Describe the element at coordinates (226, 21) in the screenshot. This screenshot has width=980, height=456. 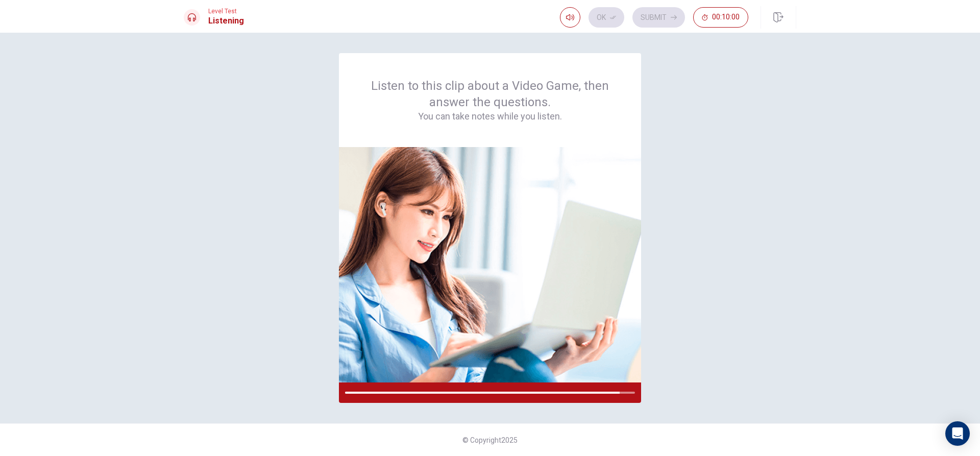
I see `h1: Listening` at that location.